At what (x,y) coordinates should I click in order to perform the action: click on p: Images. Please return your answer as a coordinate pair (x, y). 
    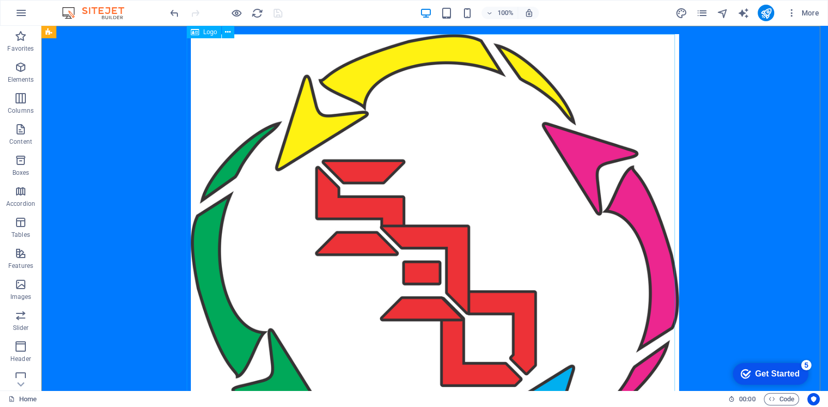
    Looking at the image, I should click on (21, 297).